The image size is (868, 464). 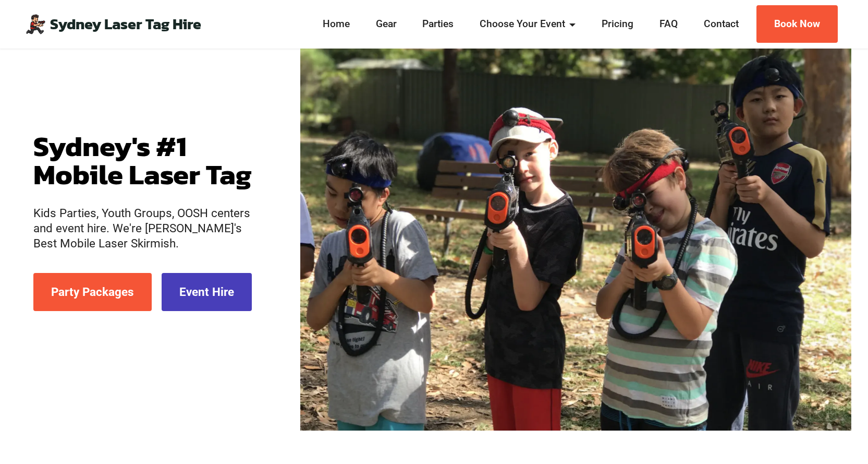 I want to click on a: Parties, so click(x=439, y=24).